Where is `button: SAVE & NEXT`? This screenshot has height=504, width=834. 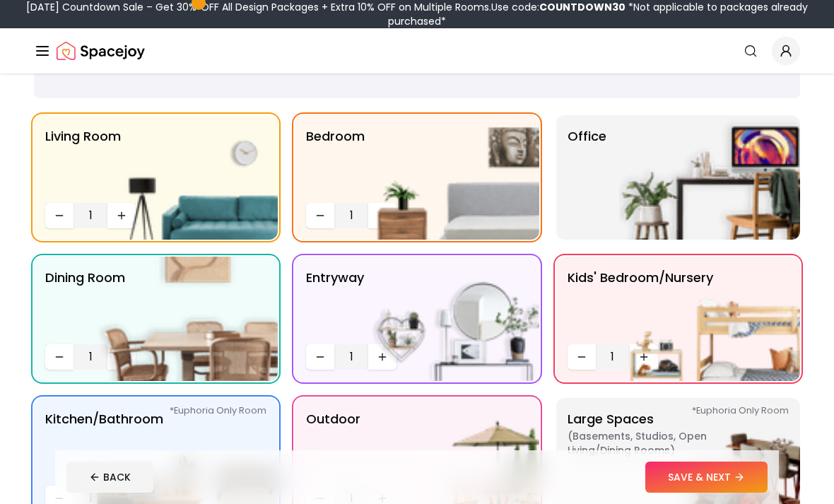
button: SAVE & NEXT is located at coordinates (706, 477).